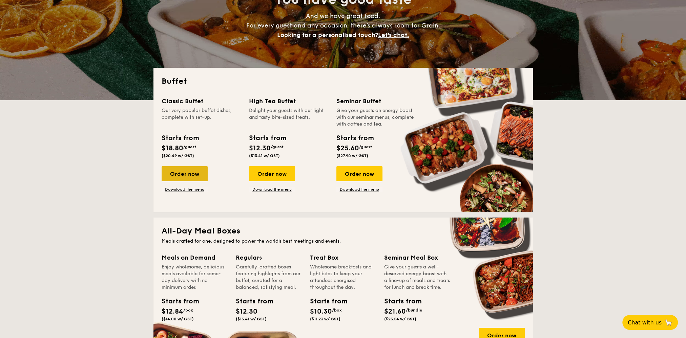 This screenshot has height=338, width=686. Describe the element at coordinates (343, 25) in the screenshot. I see `span: And we have great food. For every guest and any occasion, there’s always room for Grain.` at that location.